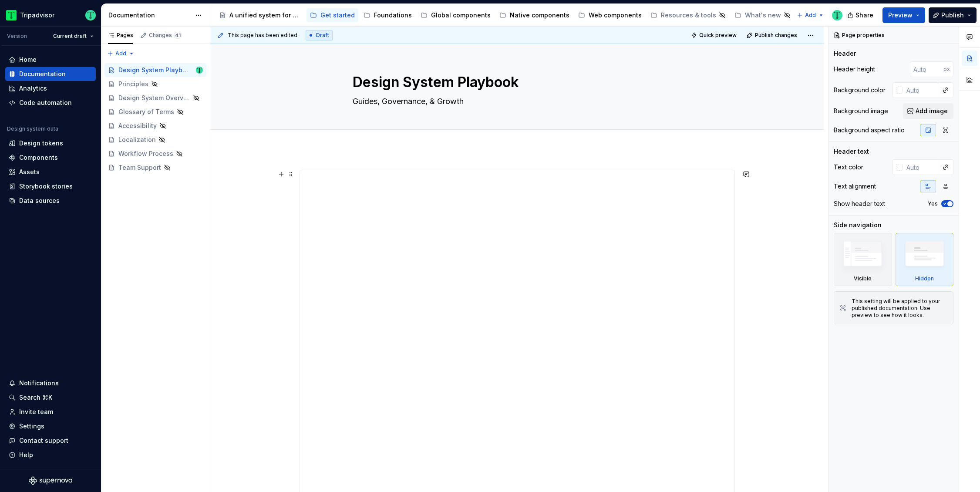  I want to click on a: Design tokens, so click(50, 144).